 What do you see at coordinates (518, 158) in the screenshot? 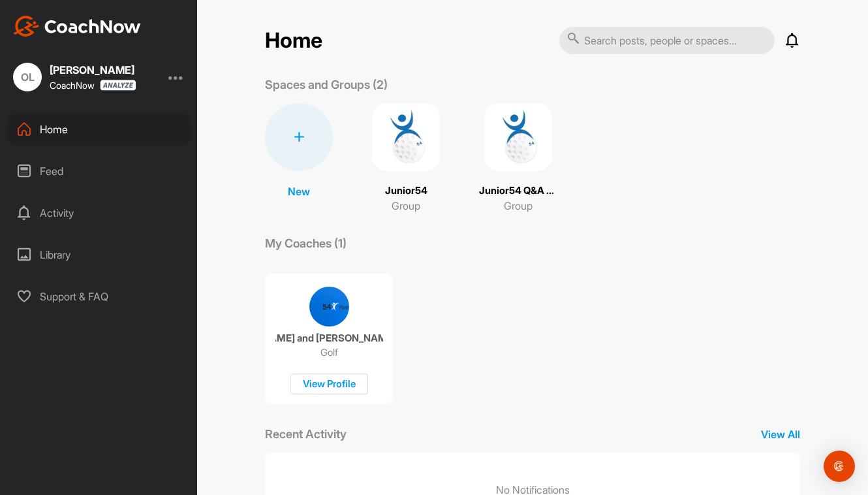
I see `a: Junior54 Q&A groupGroup` at bounding box center [518, 158].